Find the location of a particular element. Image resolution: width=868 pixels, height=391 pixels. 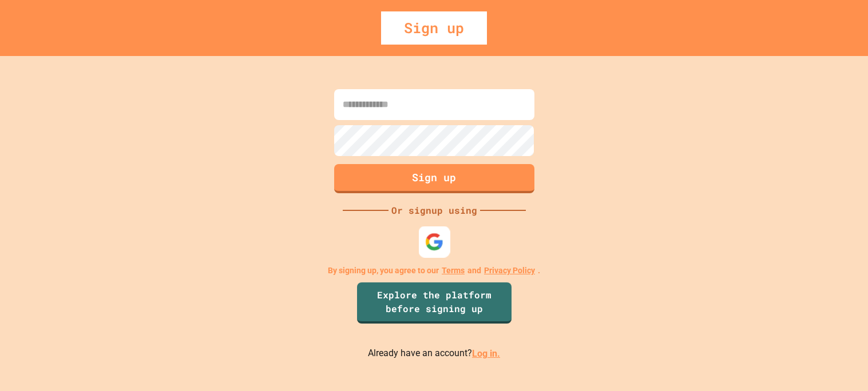

a: Privacy Policy is located at coordinates (509, 271).